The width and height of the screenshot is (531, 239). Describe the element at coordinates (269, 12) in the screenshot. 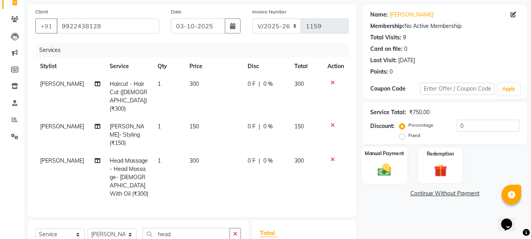

I see `label: Invoice Number` at that location.